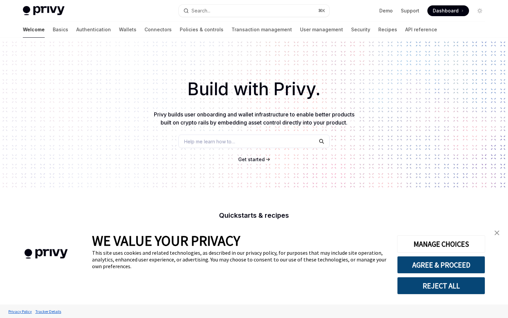 The height and width of the screenshot is (318, 508). Describe the element at coordinates (361, 30) in the screenshot. I see `a: Security` at that location.